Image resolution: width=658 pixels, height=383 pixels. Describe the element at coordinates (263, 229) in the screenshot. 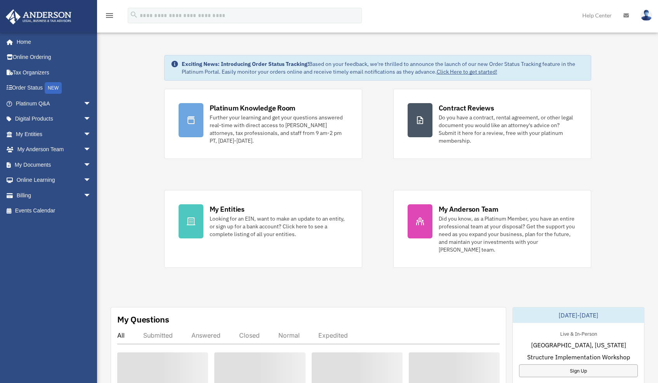

I see `a: My Entities Looking for an EIN, want to make an update to an entity, or sign up for a bank accoun...` at that location.